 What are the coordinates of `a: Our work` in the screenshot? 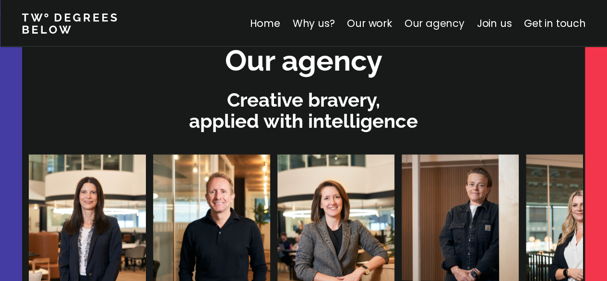 It's located at (369, 23).